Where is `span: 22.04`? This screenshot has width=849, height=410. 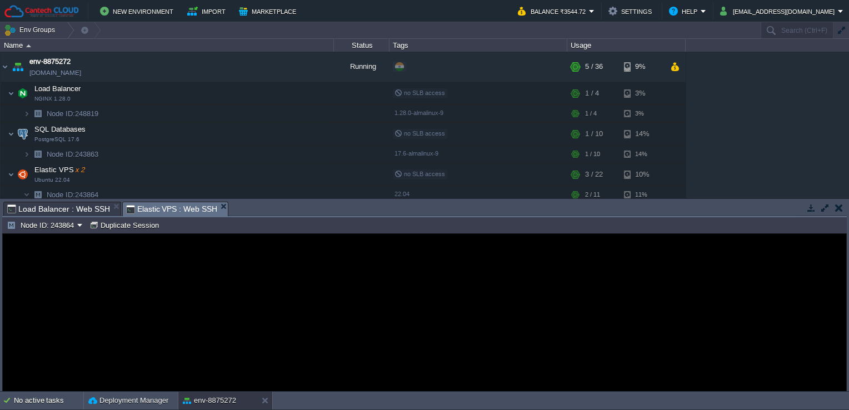 span: 22.04 is located at coordinates (402, 194).